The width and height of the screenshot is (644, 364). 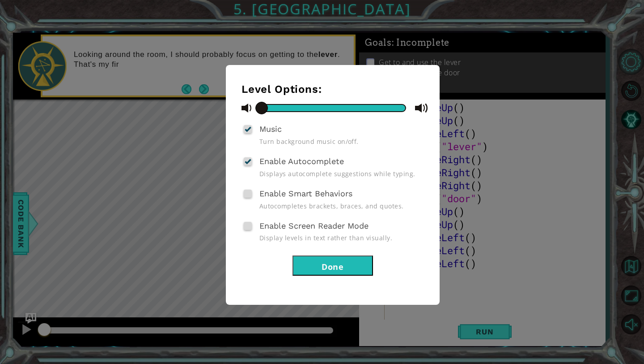 What do you see at coordinates (341, 238) in the screenshot?
I see `span: Display levels in text rather than visually.` at bounding box center [341, 238].